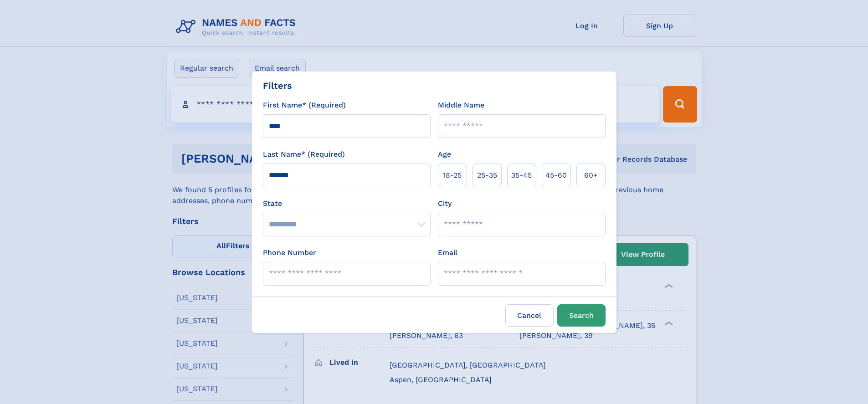 This screenshot has width=868, height=404. I want to click on label: First Name* (Required), so click(304, 105).